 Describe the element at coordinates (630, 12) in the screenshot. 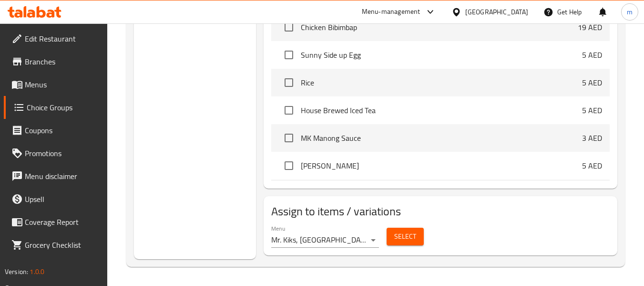

I see `span: m` at that location.